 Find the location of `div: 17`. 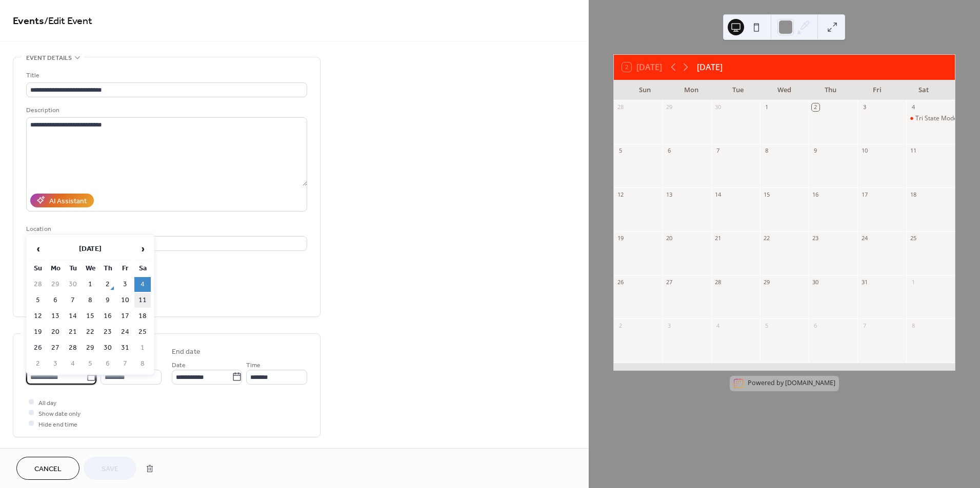

div: 17 is located at coordinates (864, 195).